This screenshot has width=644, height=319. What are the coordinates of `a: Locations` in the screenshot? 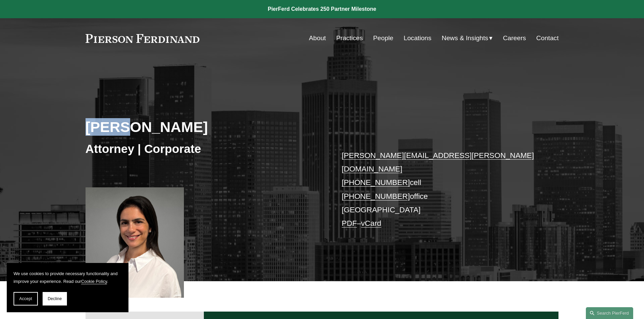 It's located at (417, 38).